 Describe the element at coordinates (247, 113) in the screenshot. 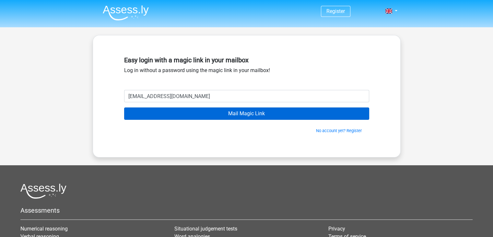

I see `input: Mail Magic Link` at that location.